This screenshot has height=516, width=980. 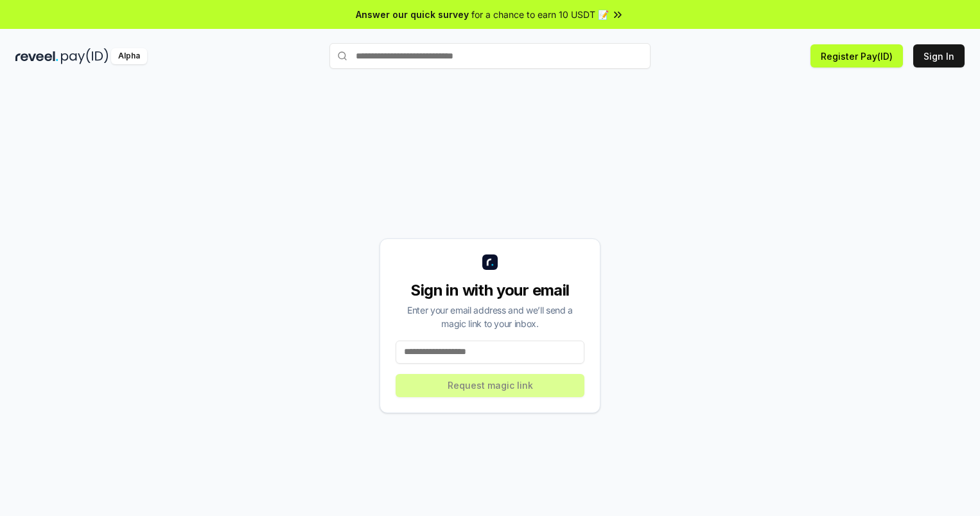 I want to click on button: Register Pay(ID), so click(x=857, y=56).